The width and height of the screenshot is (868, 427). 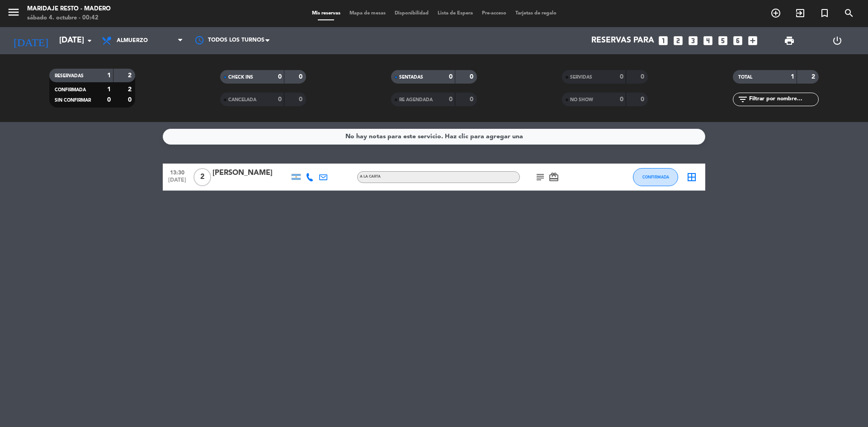 I want to click on span: Disponibilidad, so click(x=411, y=13).